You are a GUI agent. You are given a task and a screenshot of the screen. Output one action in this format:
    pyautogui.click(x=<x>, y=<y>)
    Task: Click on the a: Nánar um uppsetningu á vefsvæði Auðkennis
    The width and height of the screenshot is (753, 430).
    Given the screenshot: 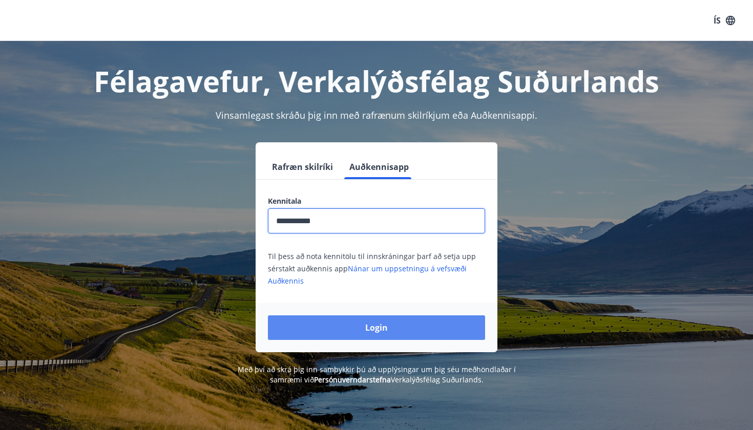 What is the action you would take?
    pyautogui.click(x=367, y=275)
    